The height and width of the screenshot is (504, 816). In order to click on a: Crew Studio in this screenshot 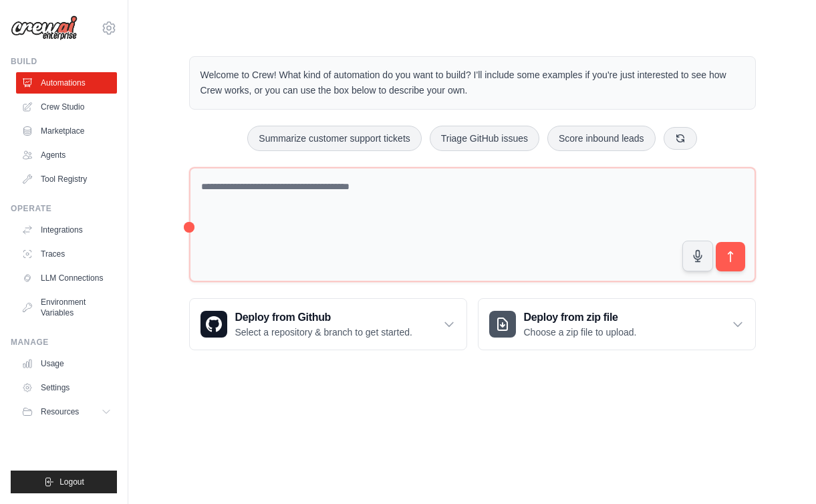, I will do `click(66, 107)`.